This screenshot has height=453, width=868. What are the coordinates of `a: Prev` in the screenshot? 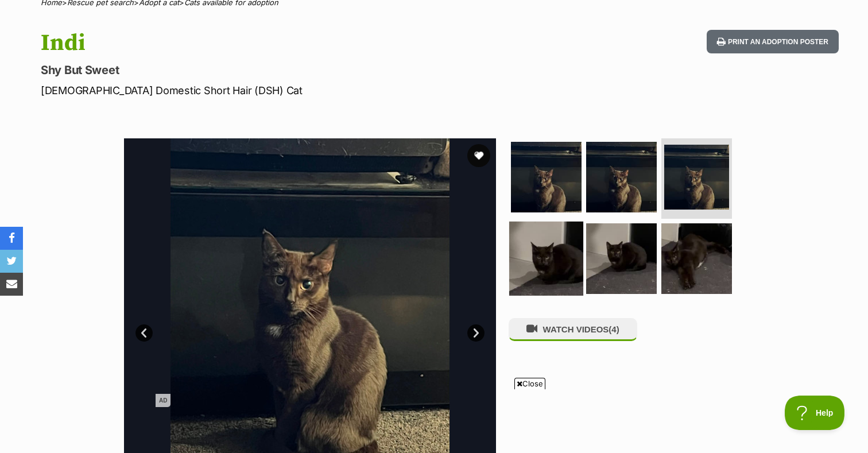 It's located at (144, 333).